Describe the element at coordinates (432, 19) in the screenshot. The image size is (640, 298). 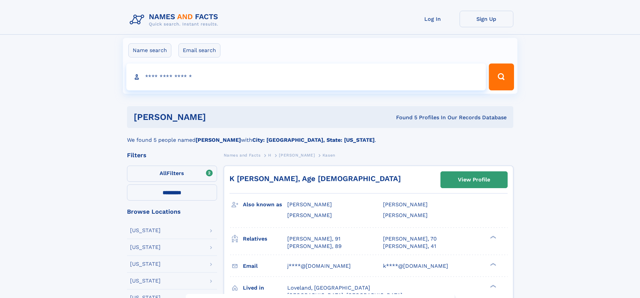
I see `a: Log In` at that location.